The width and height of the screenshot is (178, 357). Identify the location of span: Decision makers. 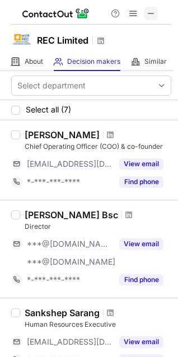
(93, 62).